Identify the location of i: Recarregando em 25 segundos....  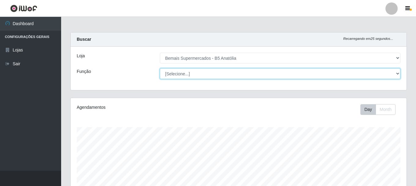
(368, 39).